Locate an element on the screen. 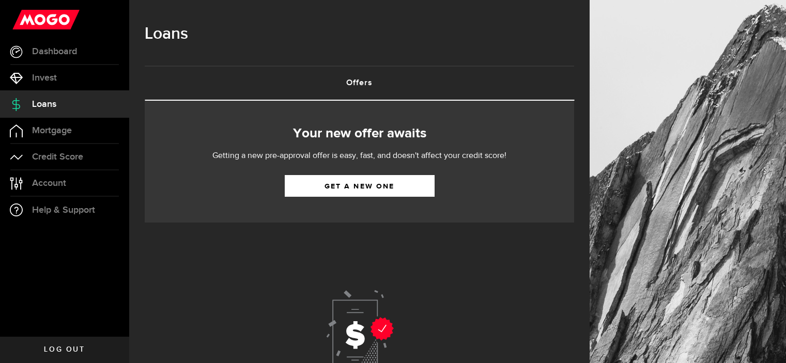  ul: Tabs Navigation is located at coordinates (359, 83).